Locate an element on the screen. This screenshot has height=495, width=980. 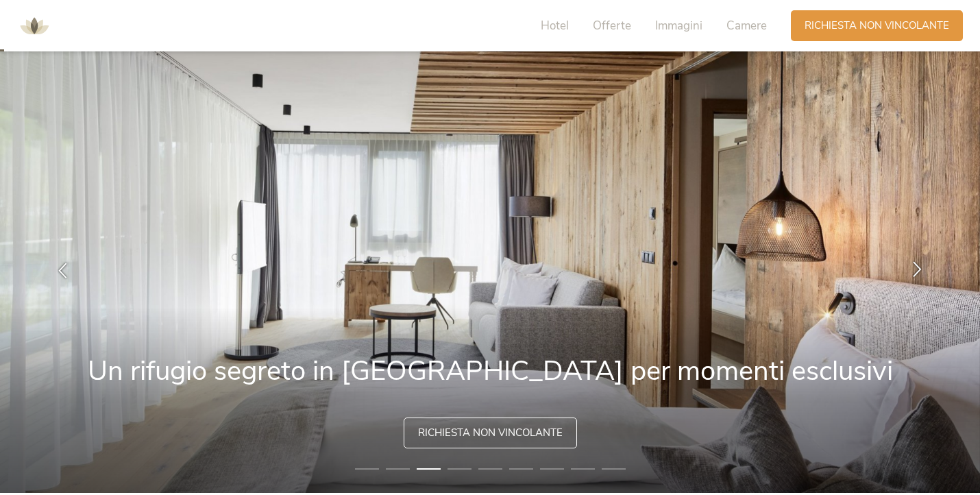
span: Camere is located at coordinates (746, 25).